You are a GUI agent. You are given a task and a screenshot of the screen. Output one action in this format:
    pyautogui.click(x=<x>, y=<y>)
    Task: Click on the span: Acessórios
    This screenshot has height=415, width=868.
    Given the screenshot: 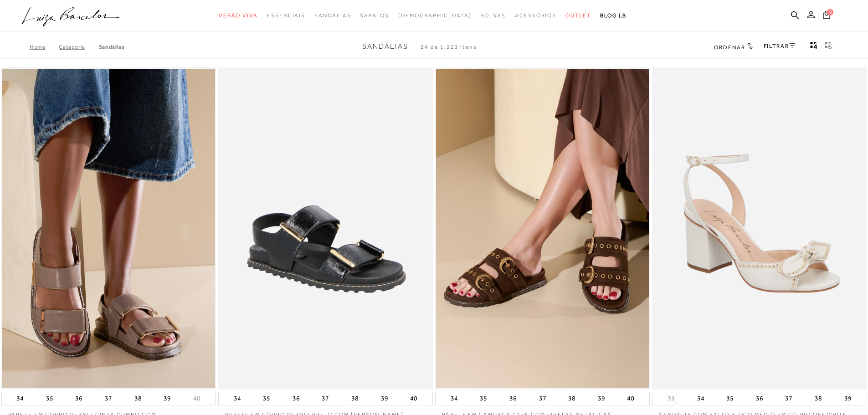 What is the action you would take?
    pyautogui.click(x=536, y=15)
    